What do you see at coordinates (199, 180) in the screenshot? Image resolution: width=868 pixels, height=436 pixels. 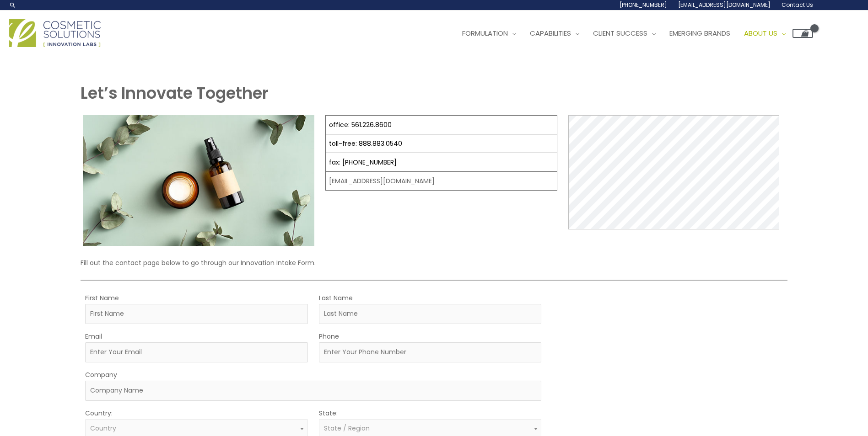 I see `img: Contact page image for private label skincare manufacturer Cosmetic solutions shows a skin care b...` at bounding box center [199, 180].